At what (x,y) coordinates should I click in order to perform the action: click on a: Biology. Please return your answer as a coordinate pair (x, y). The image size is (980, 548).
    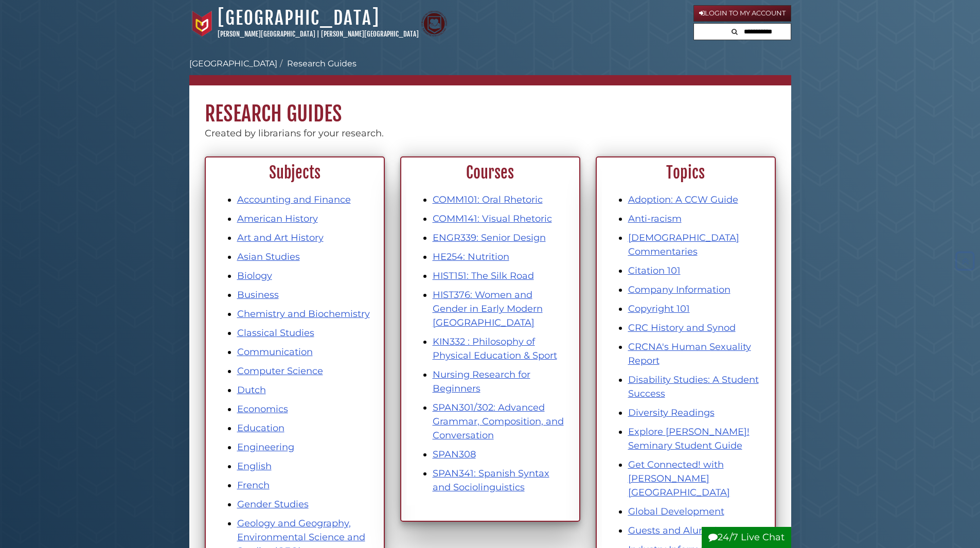
    Looking at the image, I should click on (255, 275).